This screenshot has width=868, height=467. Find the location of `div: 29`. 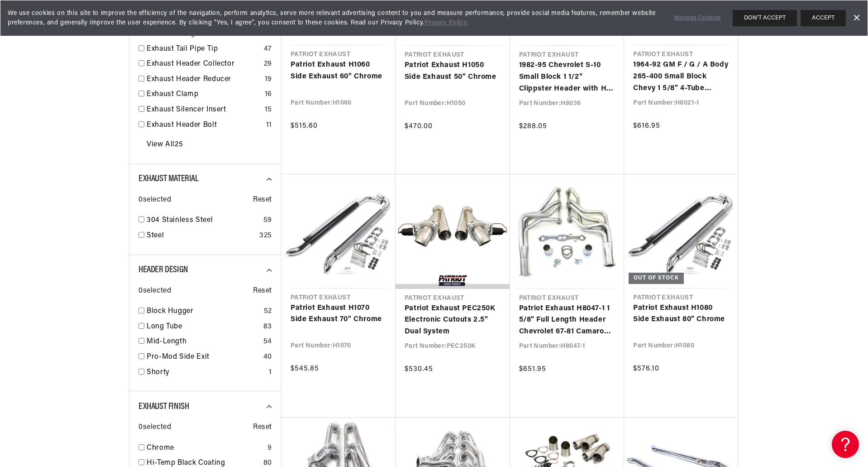

div: 29 is located at coordinates (268, 64).